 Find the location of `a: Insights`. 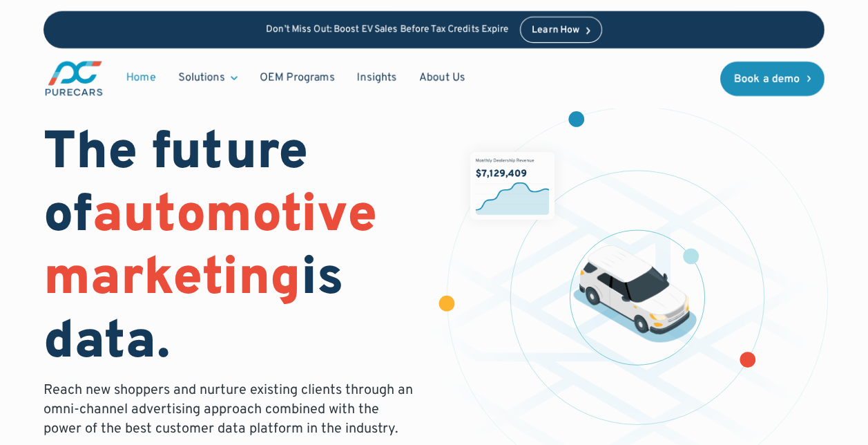

a: Insights is located at coordinates (377, 78).